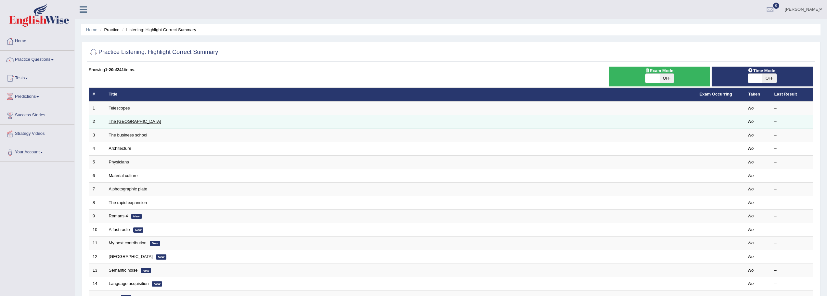 The image size is (827, 296). I want to click on a: The business school, so click(128, 135).